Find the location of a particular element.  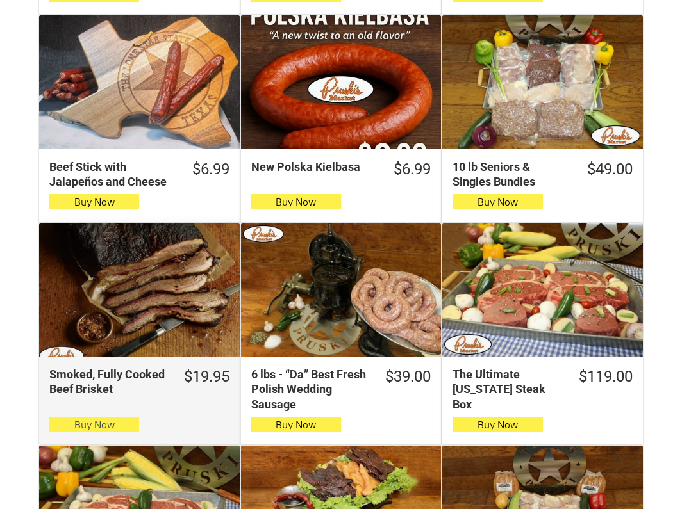

div: Smoked, Fully Cooked Beef Brisket is located at coordinates (108, 382).